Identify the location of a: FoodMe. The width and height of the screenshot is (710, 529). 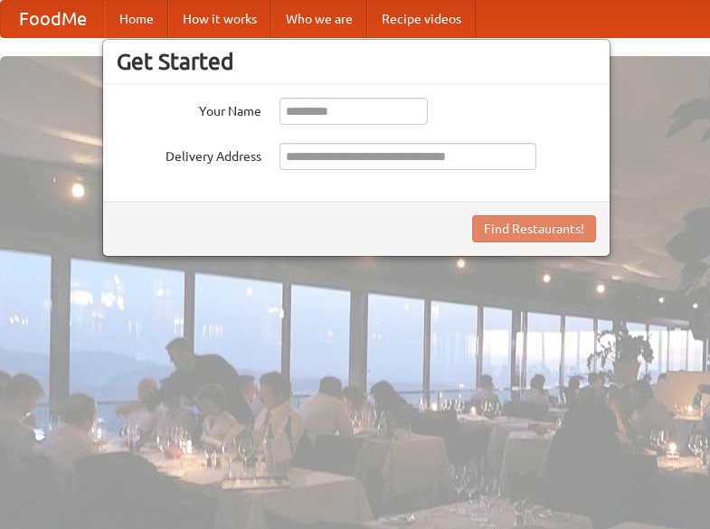
(52, 19).